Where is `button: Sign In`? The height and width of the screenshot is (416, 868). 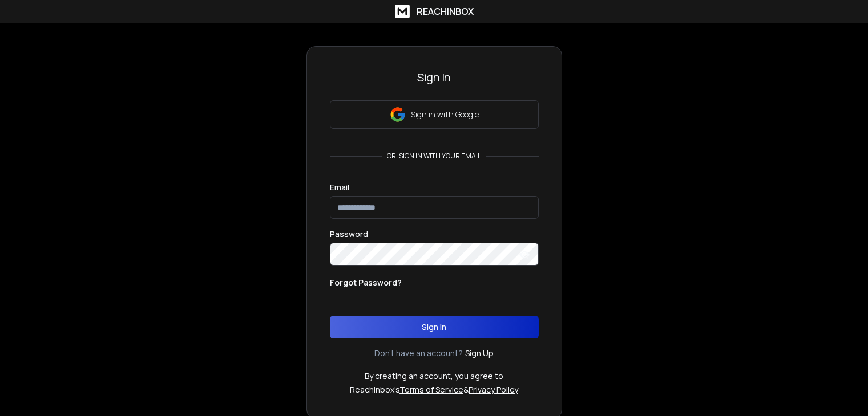 button: Sign In is located at coordinates (434, 327).